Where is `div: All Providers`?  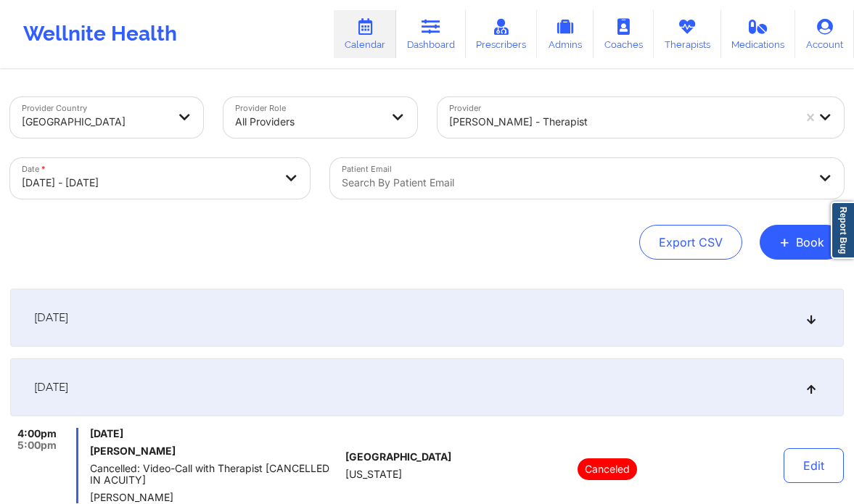 div: All Providers is located at coordinates (308, 122).